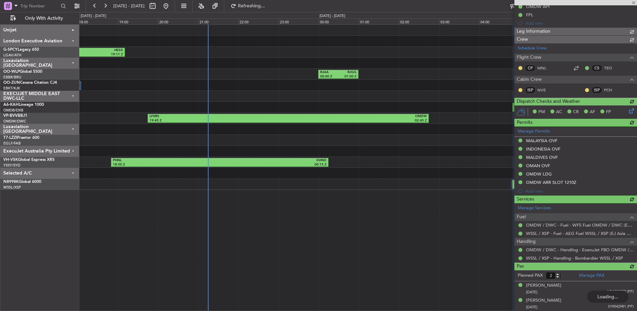 The width and height of the screenshot is (637, 311). Describe the element at coordinates (11, 182) in the screenshot. I see `span: N8998K` at that location.